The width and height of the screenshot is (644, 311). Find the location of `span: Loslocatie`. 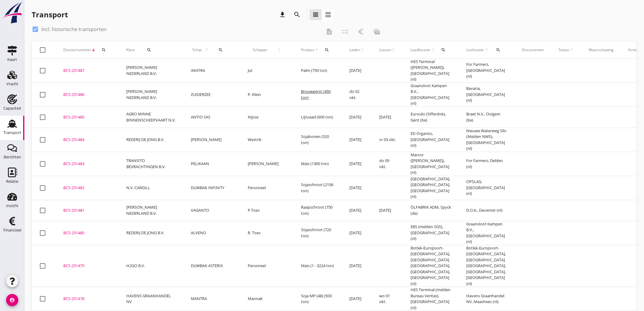

span: Loslocatie is located at coordinates (475, 50).